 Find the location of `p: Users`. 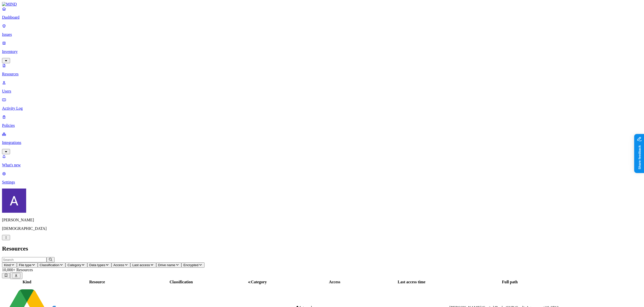

p: Users is located at coordinates (322, 91).